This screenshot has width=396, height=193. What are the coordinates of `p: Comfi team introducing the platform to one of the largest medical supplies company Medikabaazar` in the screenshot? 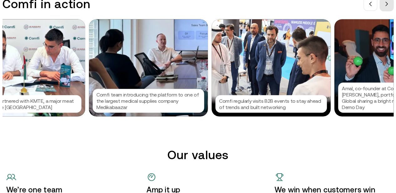 It's located at (148, 101).